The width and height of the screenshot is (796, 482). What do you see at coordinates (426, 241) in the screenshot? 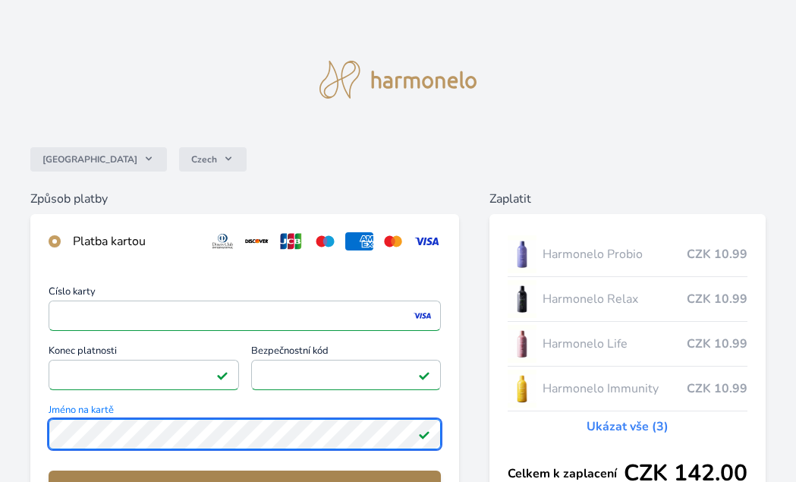
I see `img: visa.svg` at bounding box center [426, 241].